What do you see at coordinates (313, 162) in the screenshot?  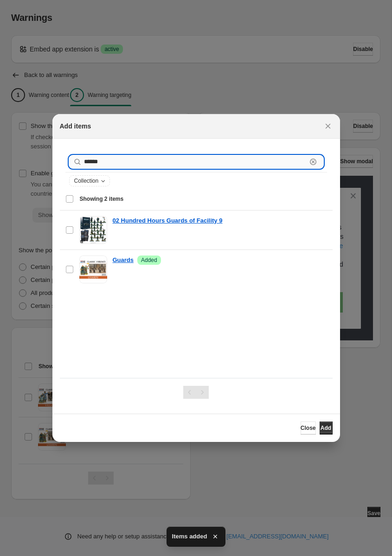 I see `button: Clear` at bounding box center [313, 162].